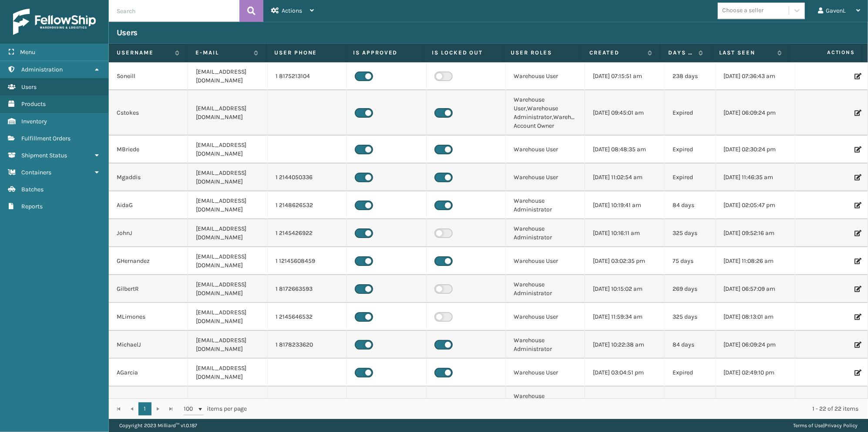  What do you see at coordinates (616, 53) in the screenshot?
I see `label: Created` at bounding box center [616, 53].